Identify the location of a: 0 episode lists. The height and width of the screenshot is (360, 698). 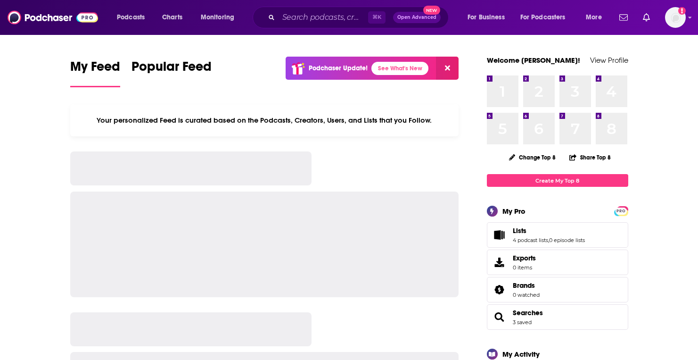
(567, 240).